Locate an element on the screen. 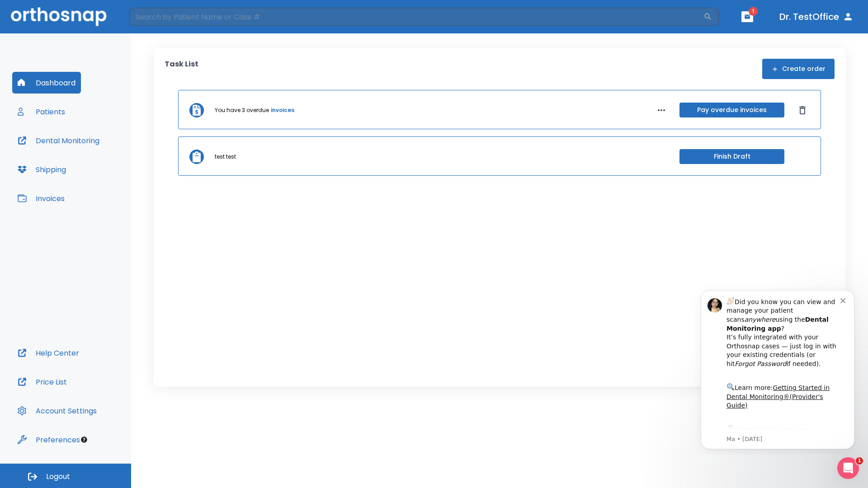  button: Dr. TestOffice is located at coordinates (816, 17).